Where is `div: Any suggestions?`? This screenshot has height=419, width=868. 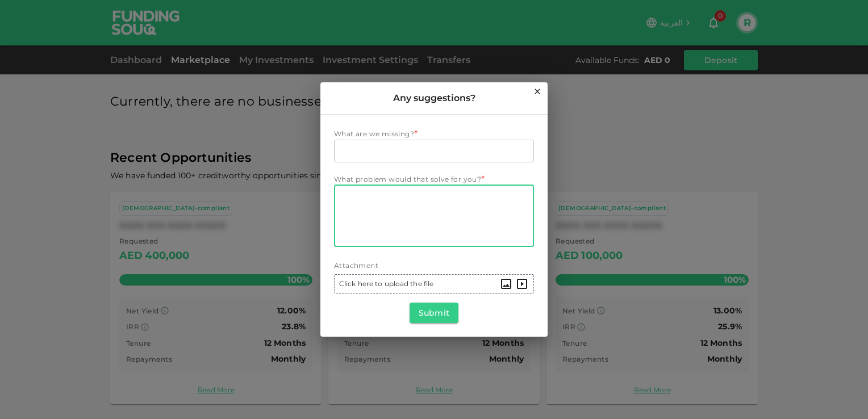 div: Any suggestions? is located at coordinates (434, 98).